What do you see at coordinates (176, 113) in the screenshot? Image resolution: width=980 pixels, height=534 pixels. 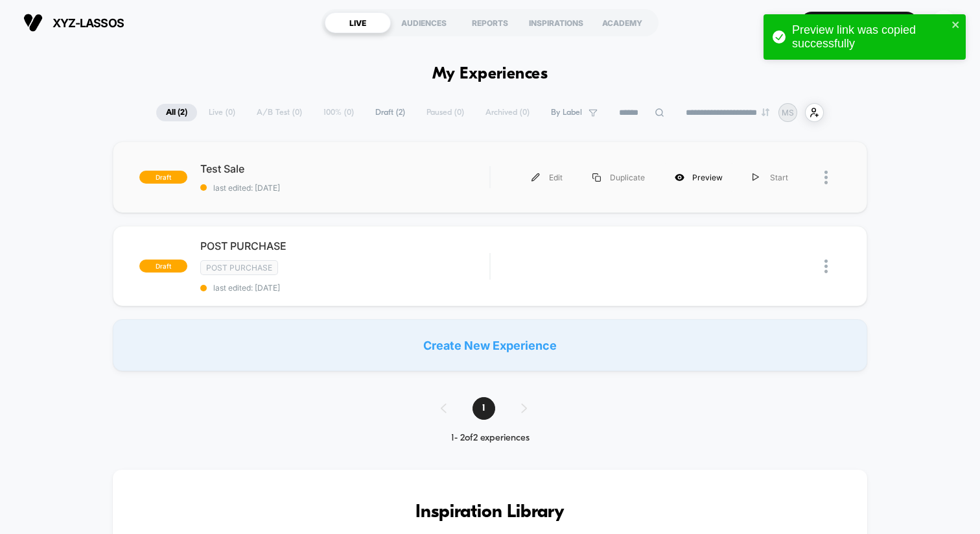 I see `span: All ( 2 )` at bounding box center [176, 113].